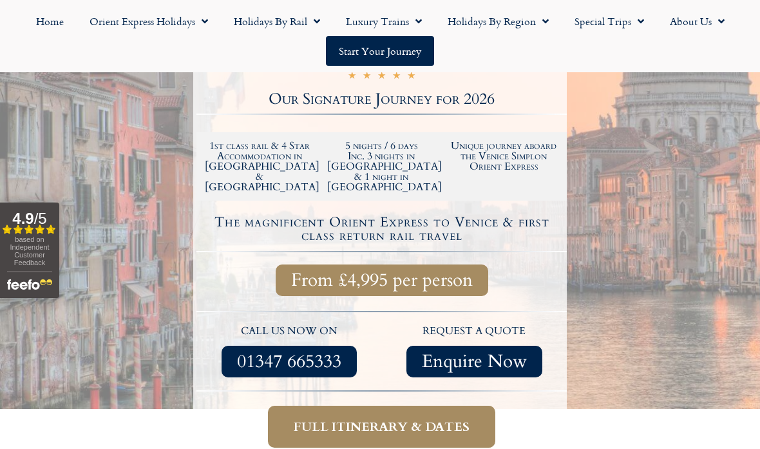 The width and height of the screenshot is (760, 449). Describe the element at coordinates (382, 280) in the screenshot. I see `span: From £4,995 per person` at that location.